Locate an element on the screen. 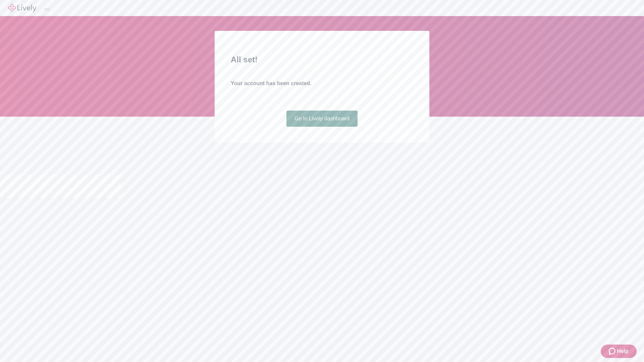 This screenshot has width=644, height=362. h4: Your account has been created. is located at coordinates (322, 84).